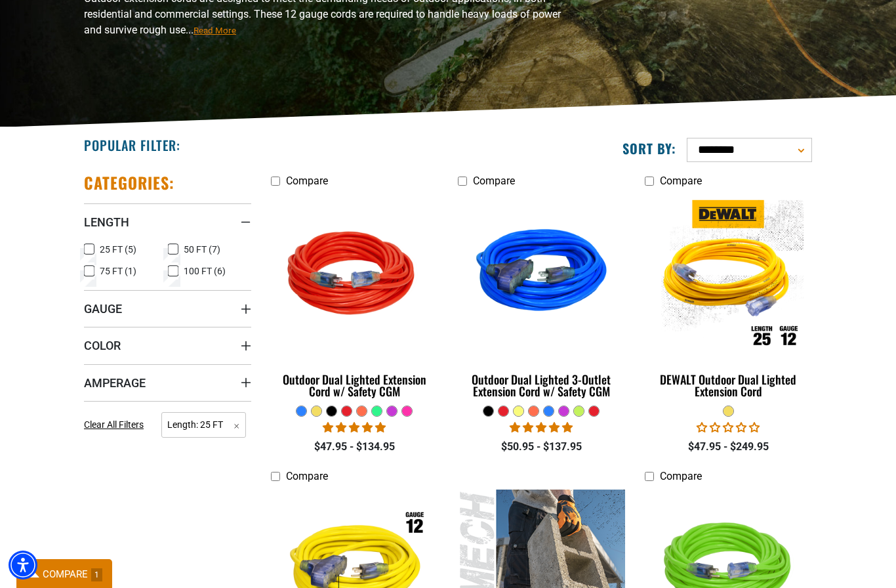  What do you see at coordinates (132, 145) in the screenshot?
I see `h2: Popular Filter:` at bounding box center [132, 145].